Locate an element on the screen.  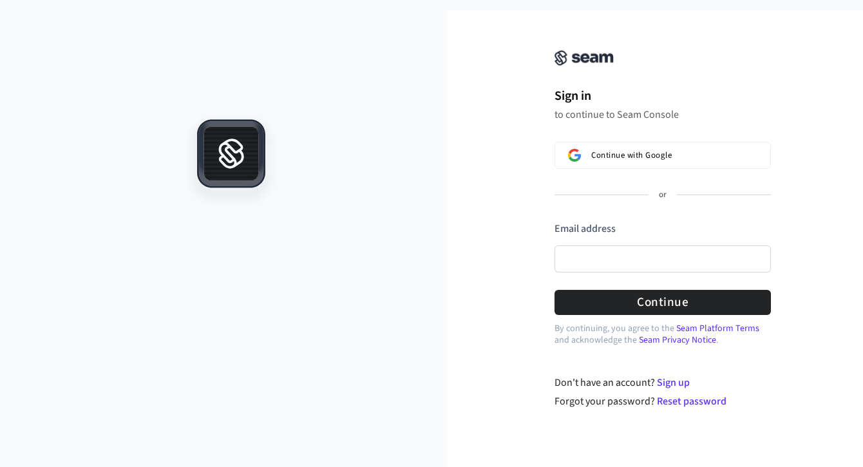
span: Continue with Google is located at coordinates (631, 155).